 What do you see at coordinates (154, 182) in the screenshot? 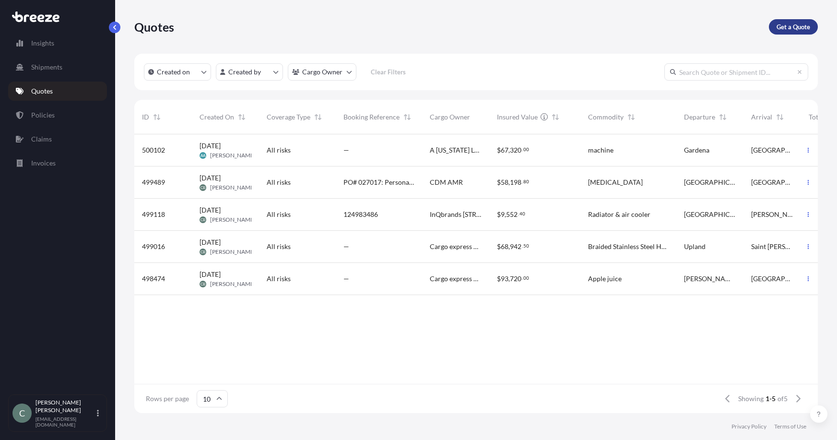
I see `span: 499489` at bounding box center [154, 182].